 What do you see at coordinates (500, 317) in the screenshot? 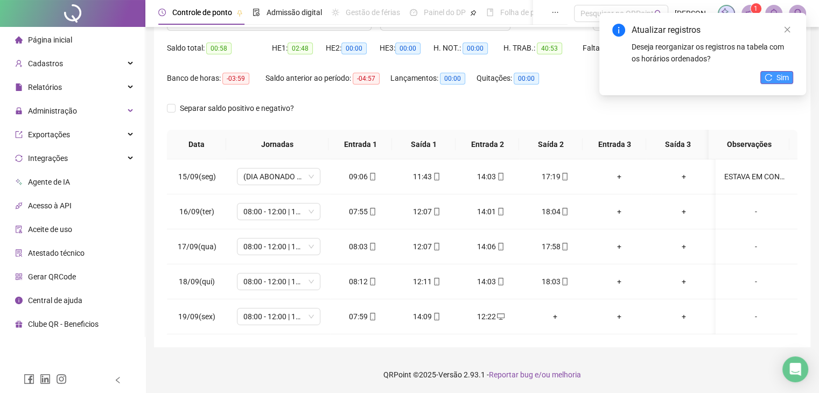
I see `span: desktop` at bounding box center [500, 317].